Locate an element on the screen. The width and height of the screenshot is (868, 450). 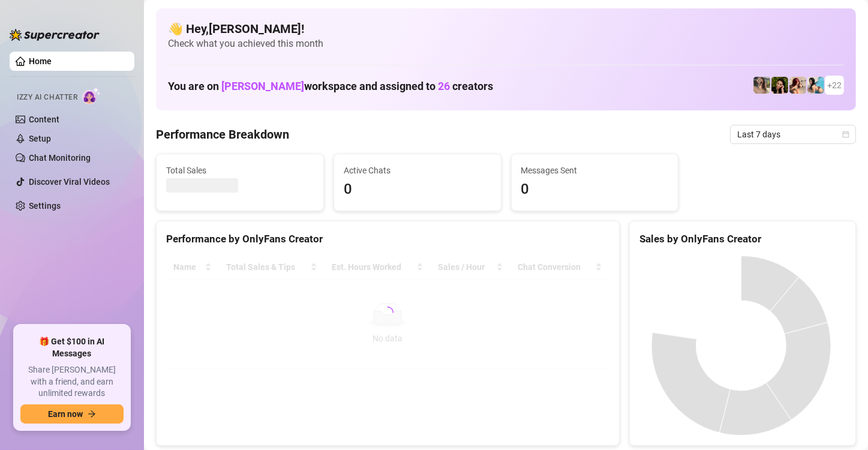
h4: Performance Breakdown is located at coordinates (222, 135).